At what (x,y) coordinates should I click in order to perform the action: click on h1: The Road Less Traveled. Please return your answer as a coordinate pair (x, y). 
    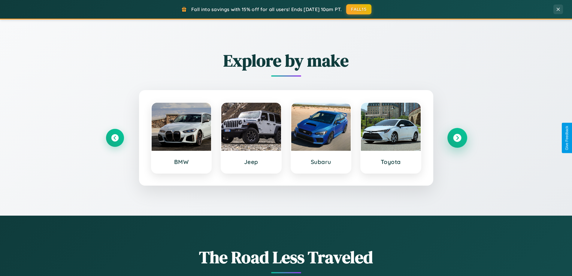
    Looking at the image, I should click on (286, 257).